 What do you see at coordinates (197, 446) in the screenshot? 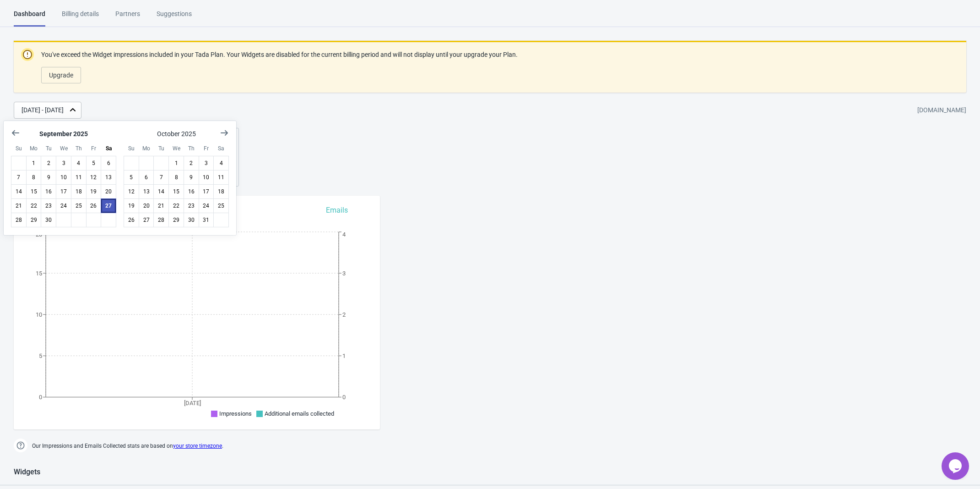
I see `a: your store timezone` at bounding box center [197, 446].